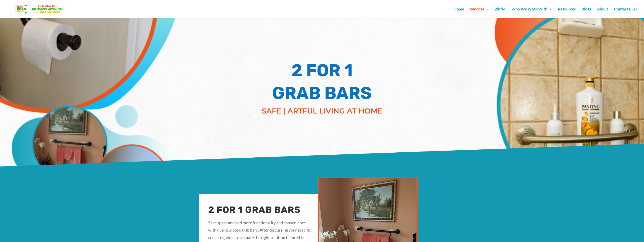 The width and height of the screenshot is (644, 242). Describe the element at coordinates (567, 13) in the screenshot. I see `a: Resources` at that location.